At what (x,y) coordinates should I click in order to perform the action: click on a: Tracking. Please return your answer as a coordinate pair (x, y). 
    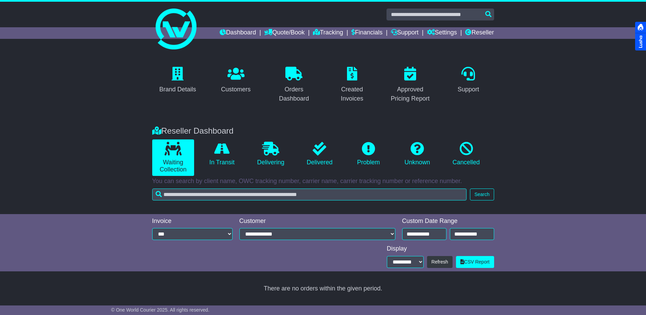
    Looking at the image, I should click on (328, 33).